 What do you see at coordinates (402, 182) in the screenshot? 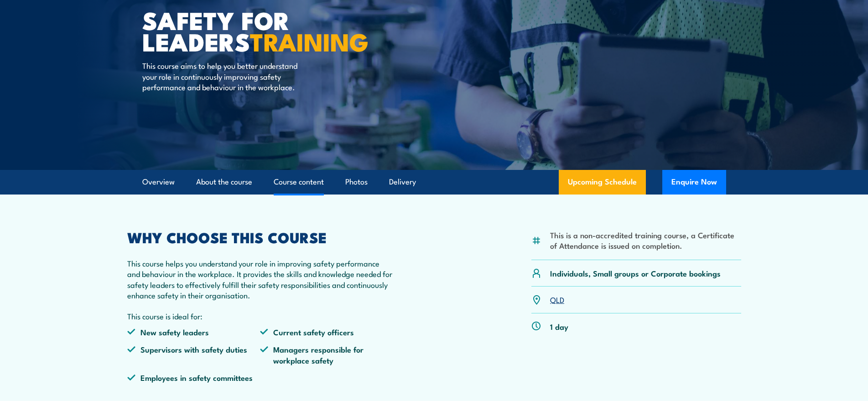
I see `a: Delivery` at bounding box center [402, 182].